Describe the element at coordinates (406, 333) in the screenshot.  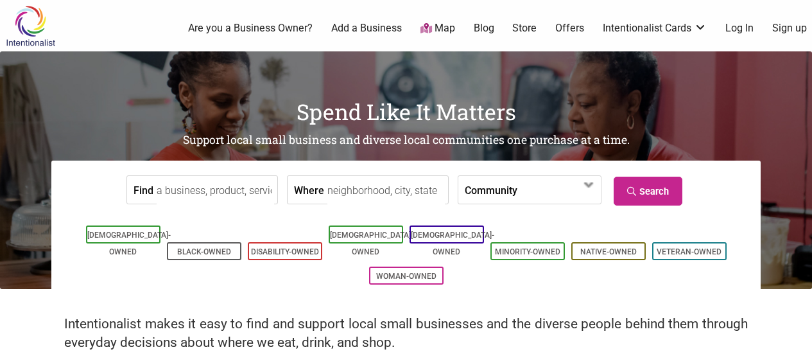
I see `h2: Intentionalist makes it easy to find and support local small businesses and the diverse people be...` at that location.